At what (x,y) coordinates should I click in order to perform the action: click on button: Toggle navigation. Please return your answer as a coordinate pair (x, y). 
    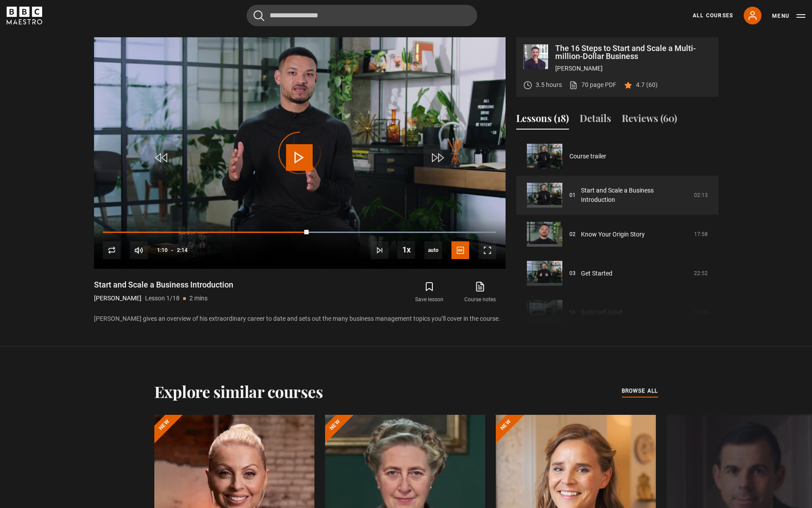
    Looking at the image, I should click on (788, 16).